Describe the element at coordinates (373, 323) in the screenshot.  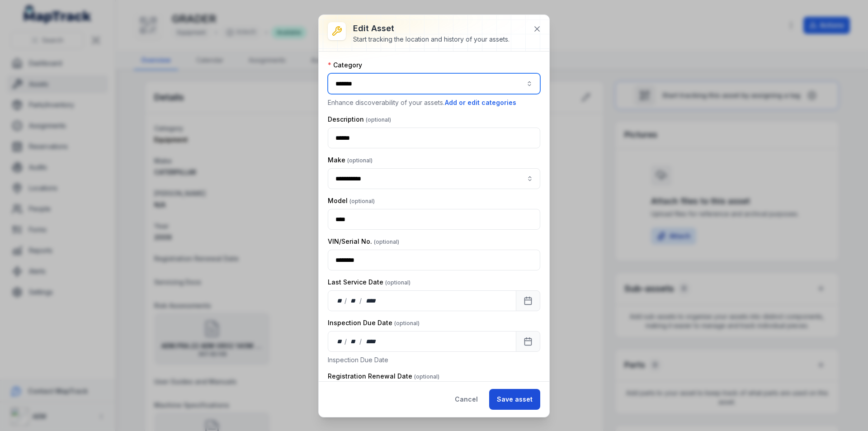
I see `label: Inspection Due Date` at that location.